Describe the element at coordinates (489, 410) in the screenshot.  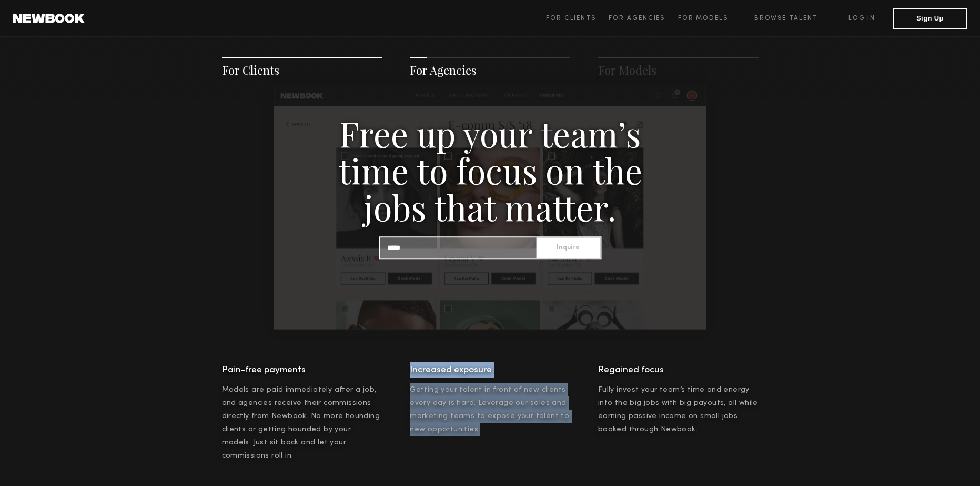
I see `span: Getting your talent in front of new clients every day is hard. Leverage our sales and marketing t...` at that location.